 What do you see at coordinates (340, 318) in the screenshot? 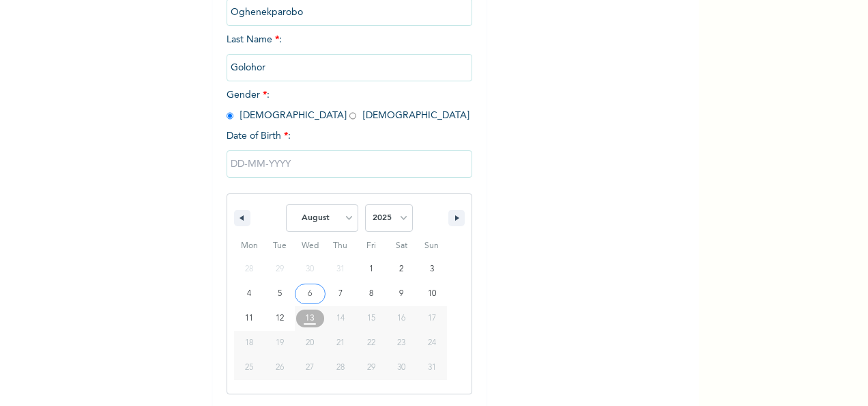
I see `button: 14` at bounding box center [340, 318].